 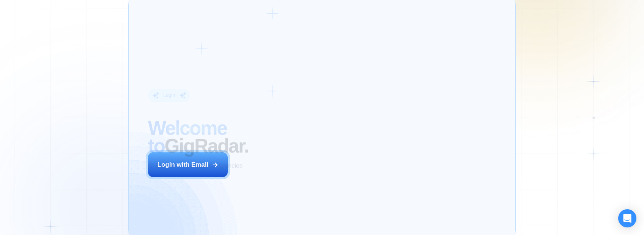 I want to click on div: Login with Email, so click(x=183, y=164).